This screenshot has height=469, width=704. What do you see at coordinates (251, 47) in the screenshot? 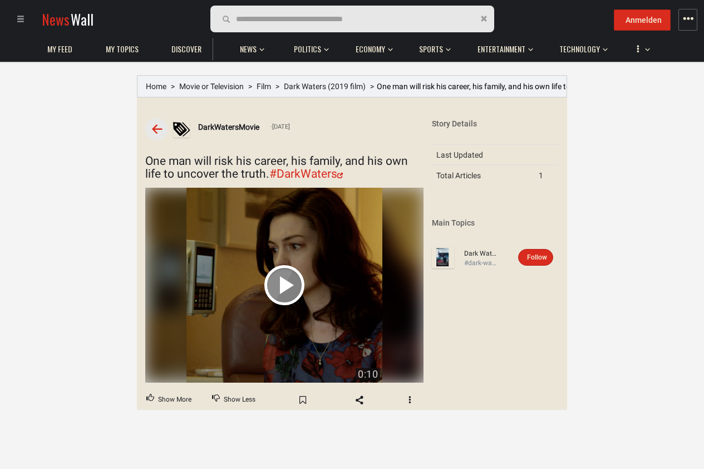
I see `button: News` at bounding box center [251, 47].